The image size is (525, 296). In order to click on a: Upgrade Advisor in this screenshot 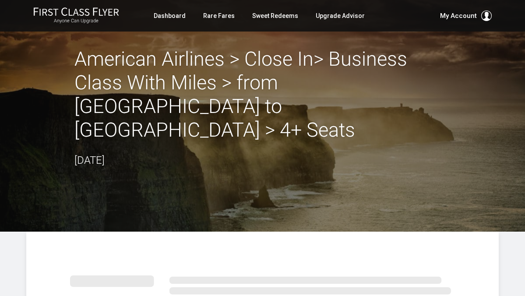, I will do `click(340, 16)`.